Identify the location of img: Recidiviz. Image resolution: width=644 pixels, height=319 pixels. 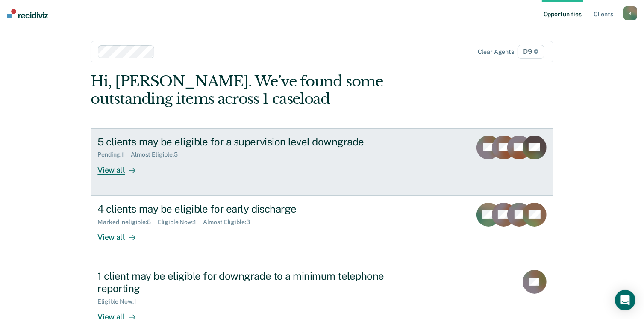
(27, 13).